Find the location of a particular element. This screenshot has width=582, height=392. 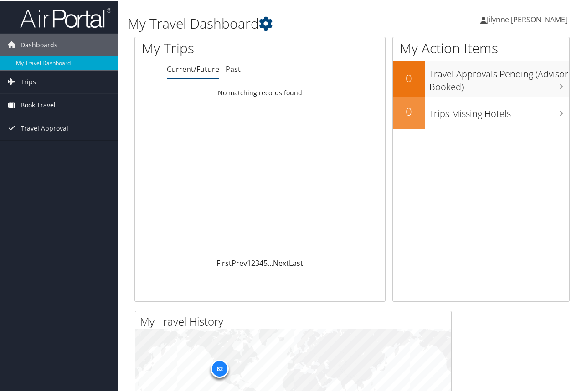

a: Prev is located at coordinates (239, 262).